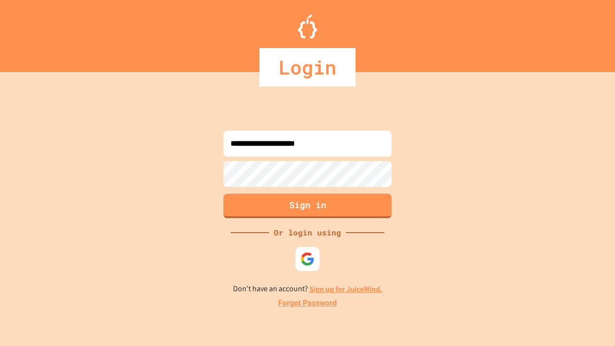 The width and height of the screenshot is (615, 346). What do you see at coordinates (308, 26) in the screenshot?
I see `img: Logo.svg` at bounding box center [308, 26].